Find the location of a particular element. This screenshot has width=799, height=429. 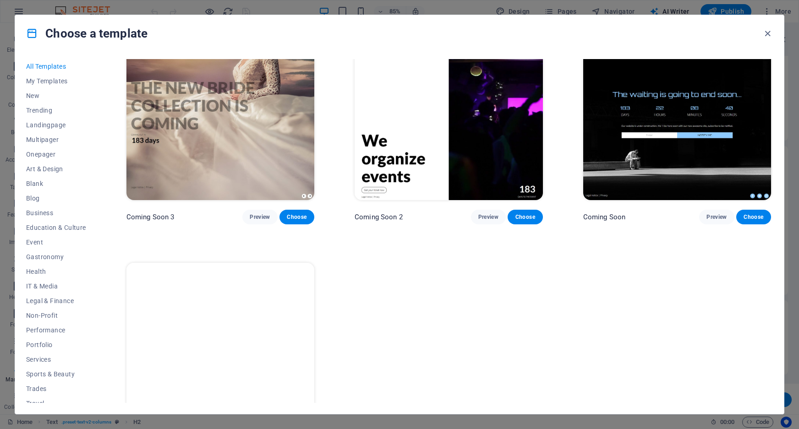

img: Coming Soon 2 is located at coordinates (448, 114).